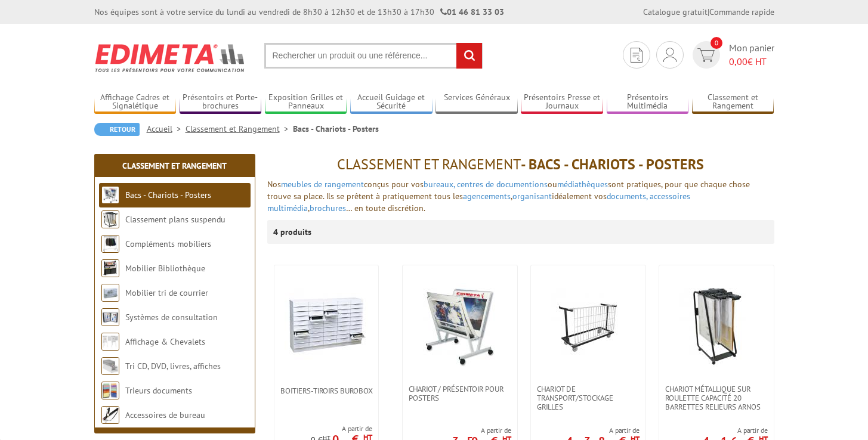 This screenshot has height=440, width=868. What do you see at coordinates (521, 165) in the screenshot?
I see `h1: - Bacs - Chariots - Posters` at bounding box center [521, 165].